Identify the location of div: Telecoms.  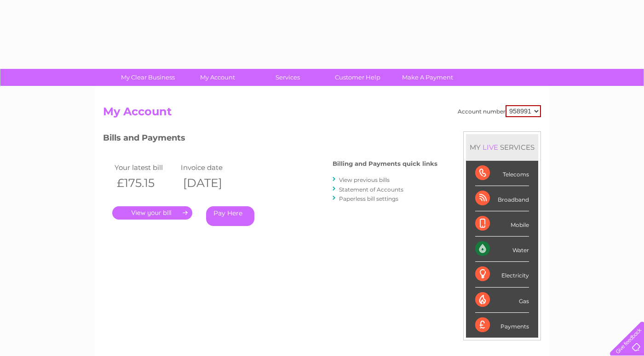
(502, 173).